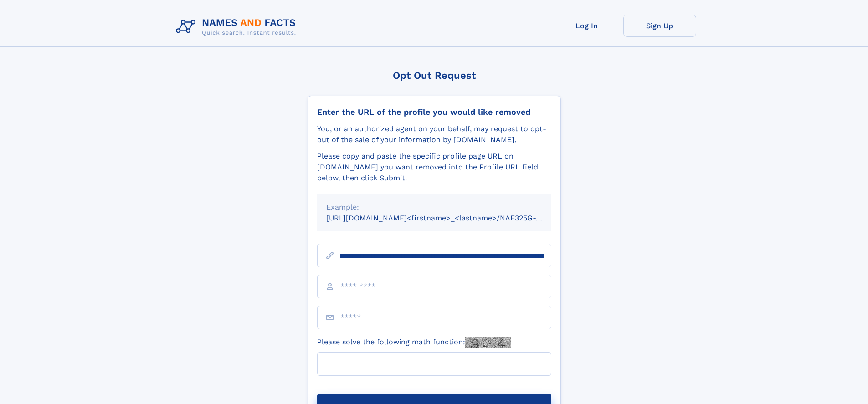 The image size is (868, 404). I want to click on a: Log In, so click(587, 26).